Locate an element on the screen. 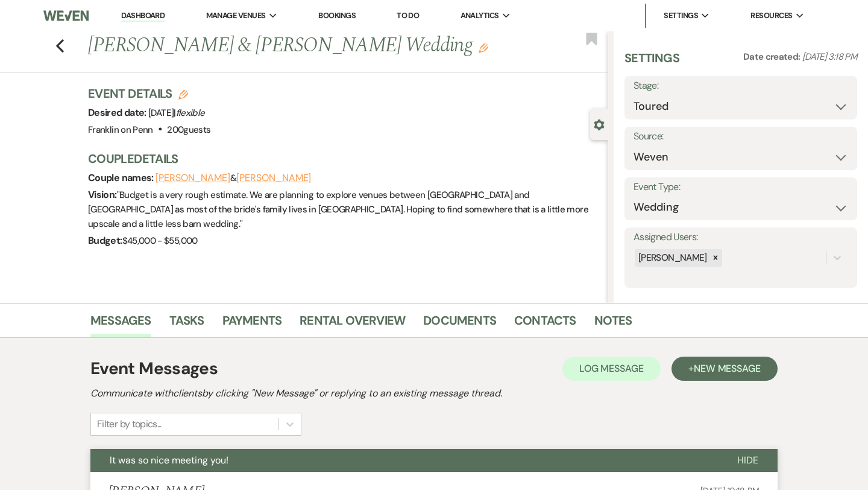 Image resolution: width=868 pixels, height=490 pixels. span: $45,000 - $55,000 is located at coordinates (160, 240).